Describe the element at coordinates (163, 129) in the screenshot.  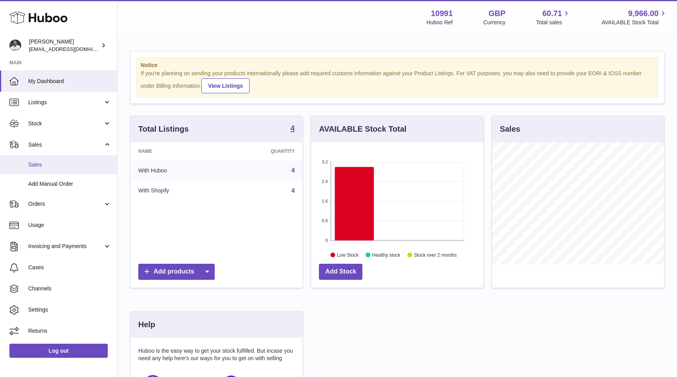
I see `h3: Total Listings` at that location.